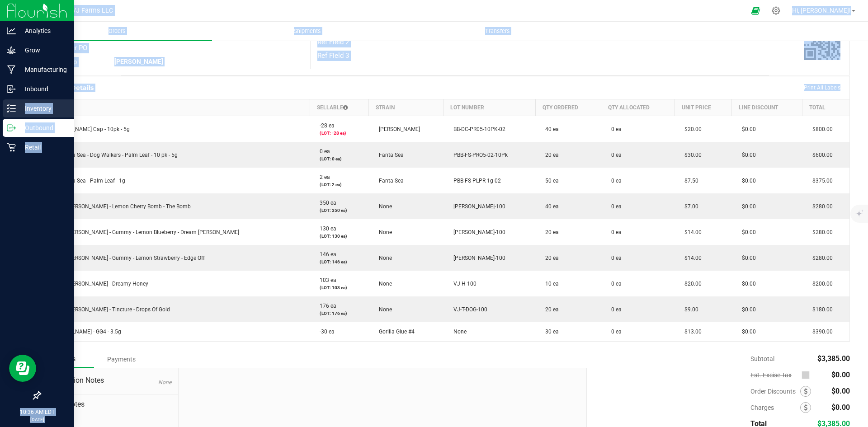 The image size is (868, 427). Describe the element at coordinates (85, 181) in the screenshot. I see `span: BB - Fanta Sea - Palm Leaf - 1g` at that location.